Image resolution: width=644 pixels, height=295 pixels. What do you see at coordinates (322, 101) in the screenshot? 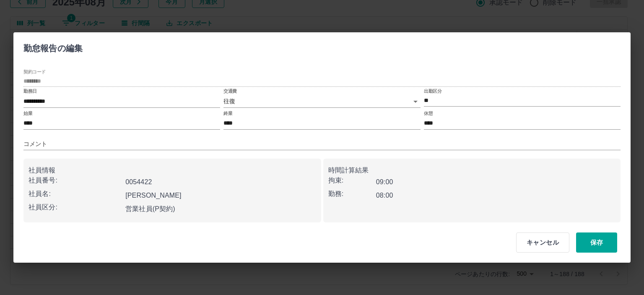
I see `div: 往復` at bounding box center [322, 101].